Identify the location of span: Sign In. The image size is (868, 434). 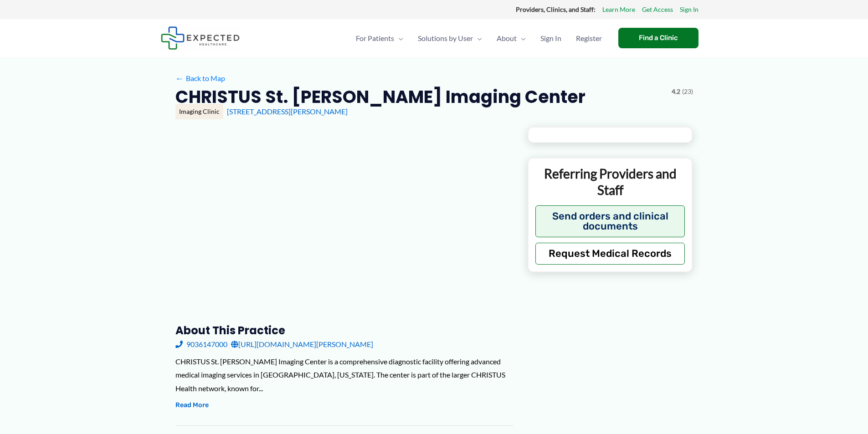
(551, 38).